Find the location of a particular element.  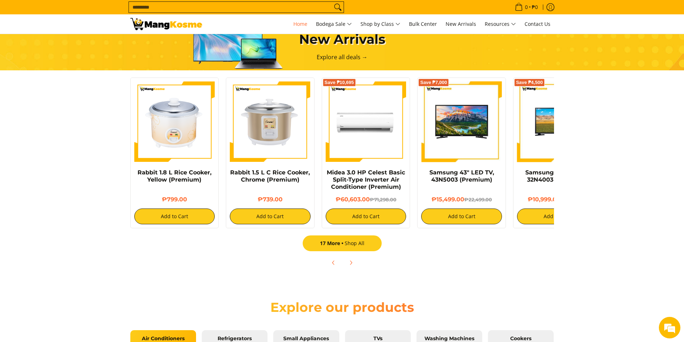

a: Samsung 43" LED TV, 43N5003 (Premium) is located at coordinates (462, 176).